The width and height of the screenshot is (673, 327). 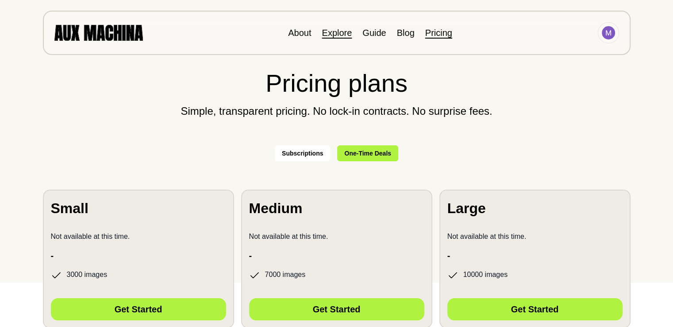 I want to click on h2: Small, so click(x=70, y=208).